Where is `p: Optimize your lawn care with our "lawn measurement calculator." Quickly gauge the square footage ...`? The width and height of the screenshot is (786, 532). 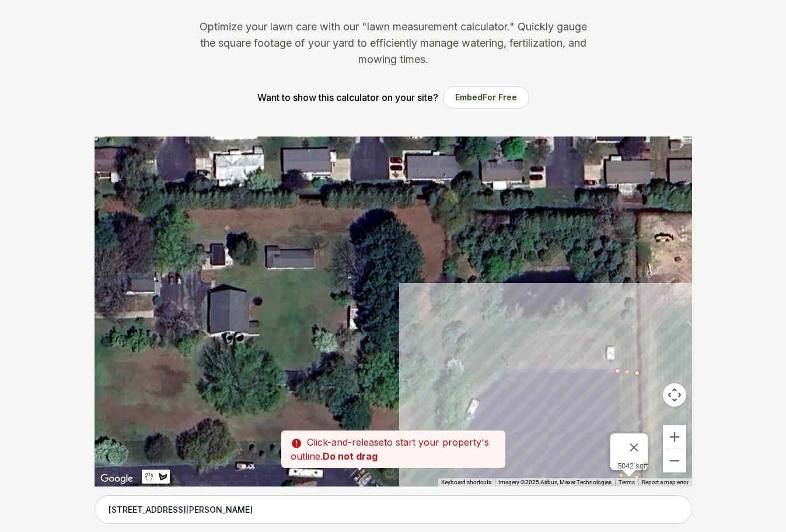
p: Optimize your lawn care with our "lawn measurement calculator." Quickly gauge the square footage ... is located at coordinates (393, 43).